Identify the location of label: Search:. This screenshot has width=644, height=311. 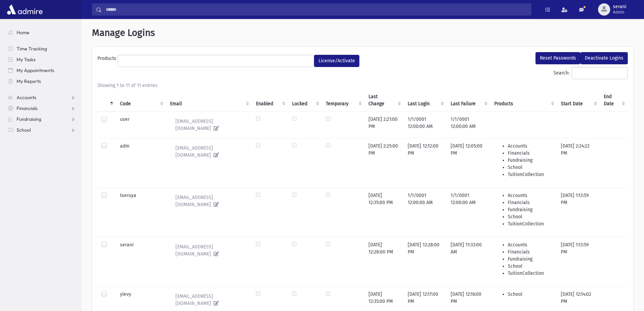
(591, 73).